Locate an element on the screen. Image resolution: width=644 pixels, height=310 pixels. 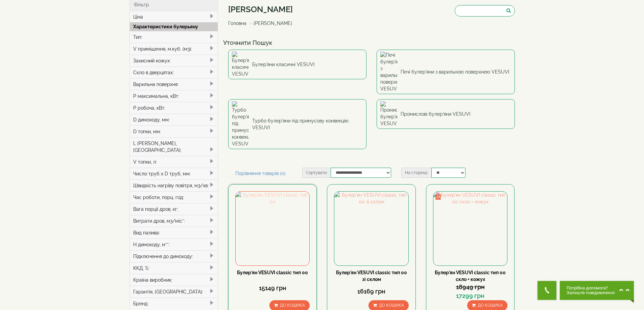
div: Тип: is located at coordinates (174, 37).